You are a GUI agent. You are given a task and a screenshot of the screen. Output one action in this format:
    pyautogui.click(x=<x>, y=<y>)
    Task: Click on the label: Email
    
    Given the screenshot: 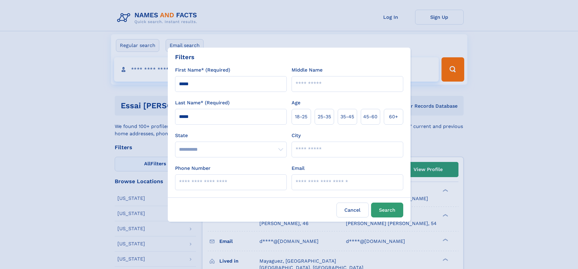 What is the action you would take?
    pyautogui.click(x=298, y=168)
    